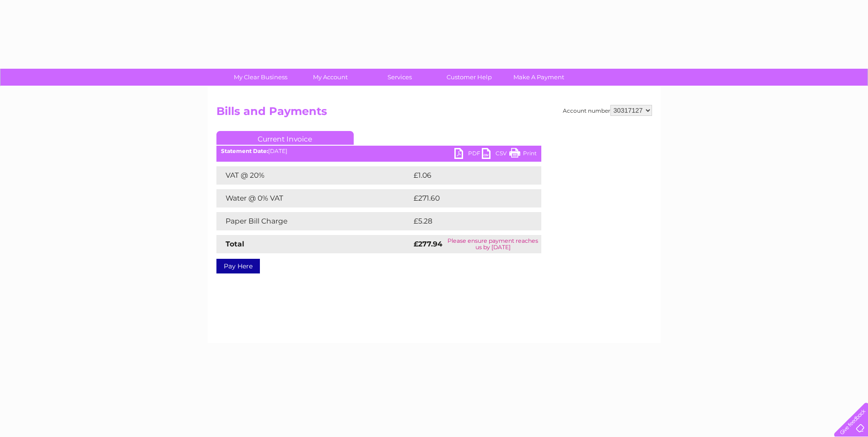 This screenshot has width=868, height=437. What do you see at coordinates (434, 114) in the screenshot?
I see `h2: Bills and Payments` at bounding box center [434, 114].